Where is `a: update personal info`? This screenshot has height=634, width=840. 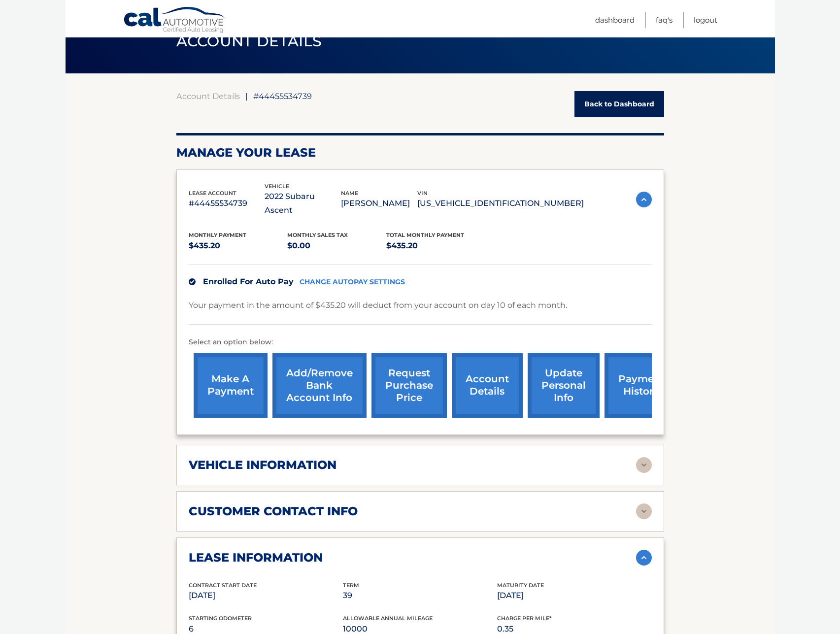
a: update personal info is located at coordinates (564, 386).